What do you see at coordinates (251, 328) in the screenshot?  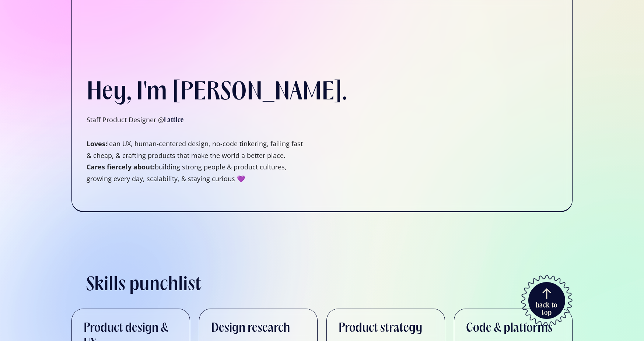 I see `h3: Design research` at bounding box center [251, 328].